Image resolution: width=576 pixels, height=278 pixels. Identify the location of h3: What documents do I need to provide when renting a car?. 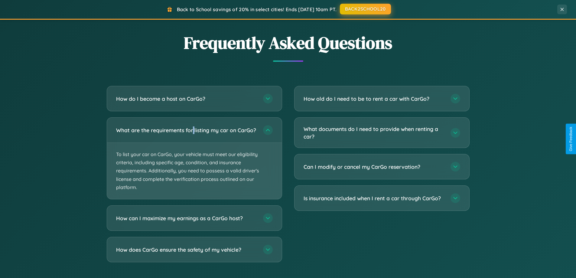
(374, 132).